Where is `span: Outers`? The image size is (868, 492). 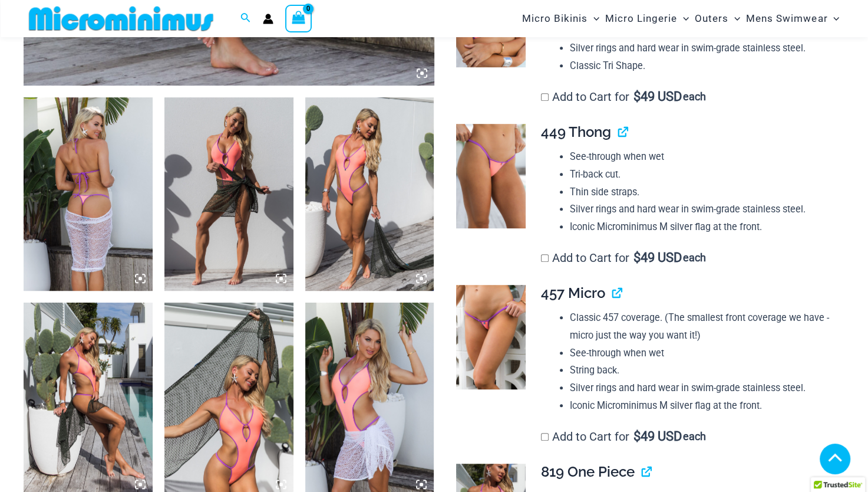 span: Outers is located at coordinates (712, 18).